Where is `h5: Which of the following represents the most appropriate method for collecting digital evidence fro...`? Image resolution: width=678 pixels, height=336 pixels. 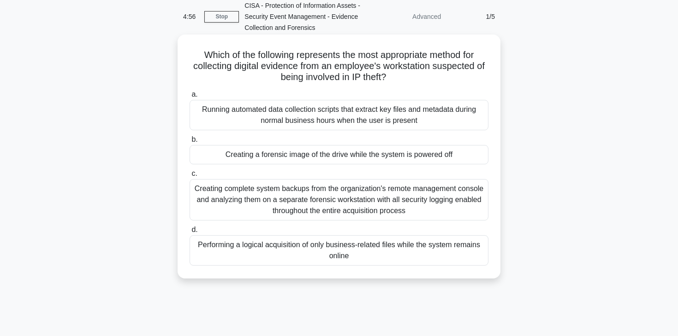 h5: Which of the following represents the most appropriate method for collecting digital evidence fro... is located at coordinates (339, 66).